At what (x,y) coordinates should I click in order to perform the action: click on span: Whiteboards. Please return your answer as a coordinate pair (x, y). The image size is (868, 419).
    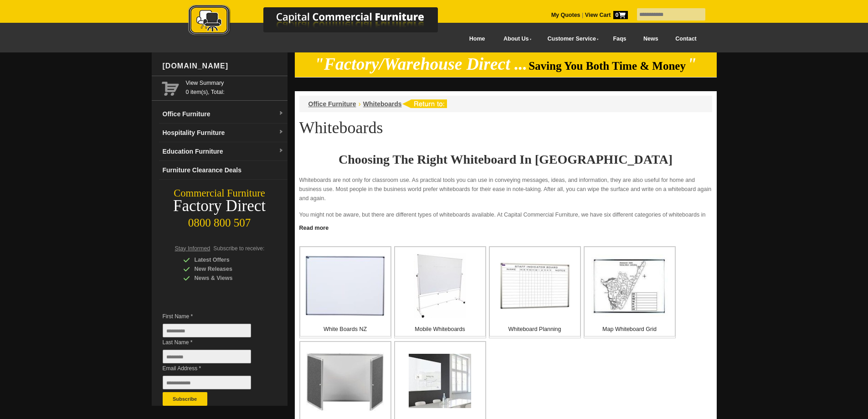
    Looking at the image, I should click on (383, 104).